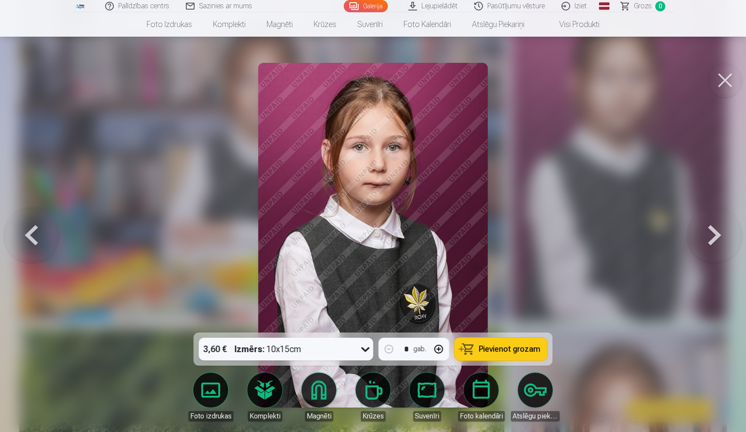  I want to click on div: Foto izdrukas, so click(211, 416).